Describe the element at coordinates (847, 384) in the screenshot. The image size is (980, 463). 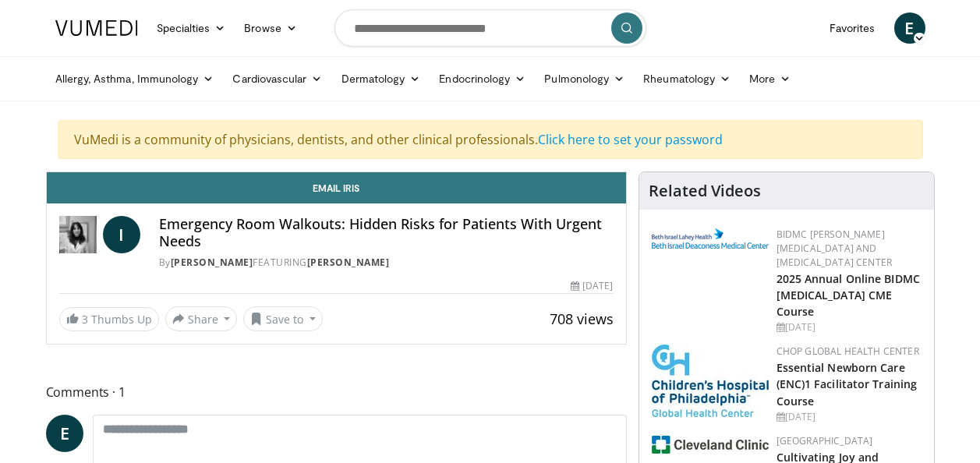
I see `a: Essential Newborn Care (ENC)1 Facilitator Training Course` at that location.